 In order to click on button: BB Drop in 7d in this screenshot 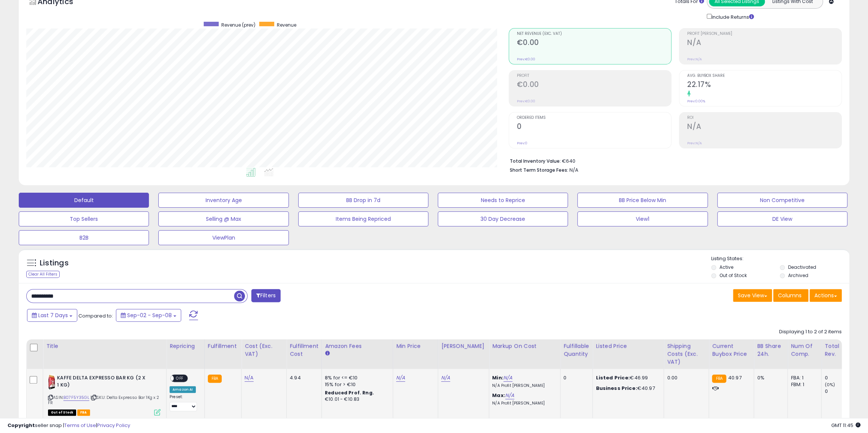, I will do `click(363, 200)`.